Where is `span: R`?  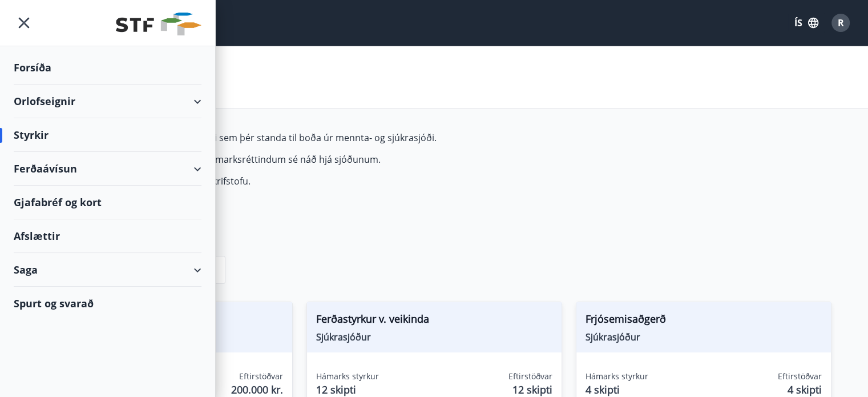 span: R is located at coordinates (840, 23).